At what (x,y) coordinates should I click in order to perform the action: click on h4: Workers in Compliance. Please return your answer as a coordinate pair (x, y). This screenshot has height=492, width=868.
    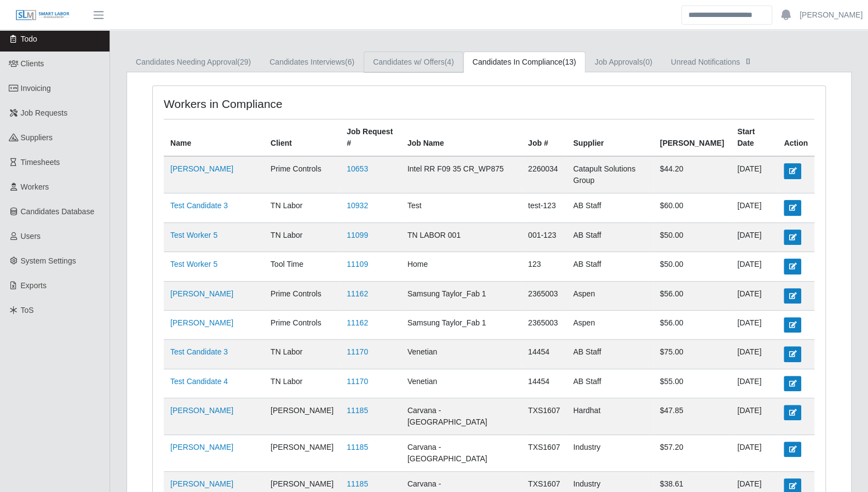
    Looking at the image, I should click on (295, 104).